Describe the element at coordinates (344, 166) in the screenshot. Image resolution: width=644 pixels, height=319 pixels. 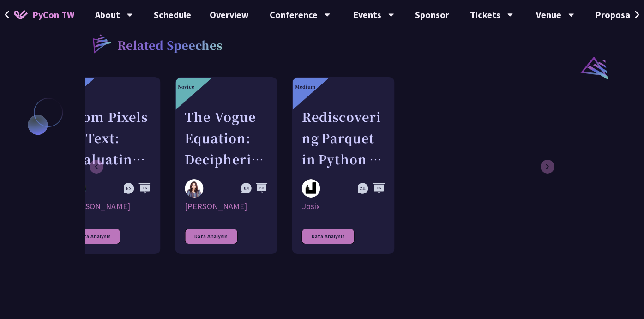
I see `a: Medium Rediscovering Parquet in Python — From CSV Pain to Columnar Gain Josix Josix Data Analysis` at that location.